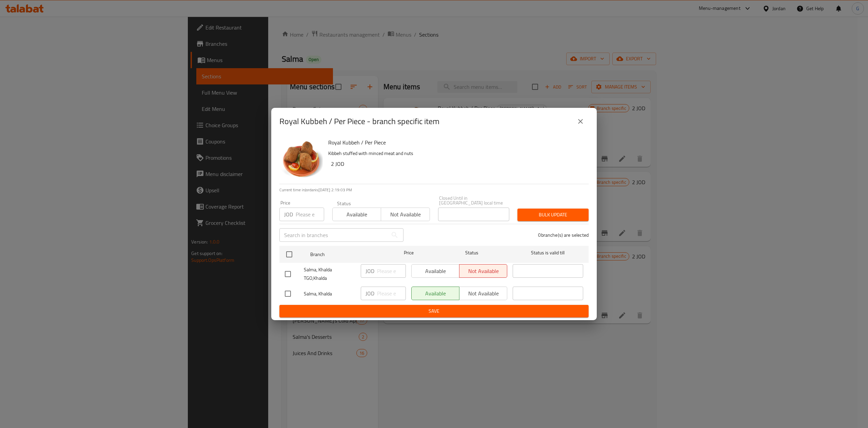  What do you see at coordinates (434, 311) in the screenshot?
I see `button: Save` at bounding box center [434, 311].